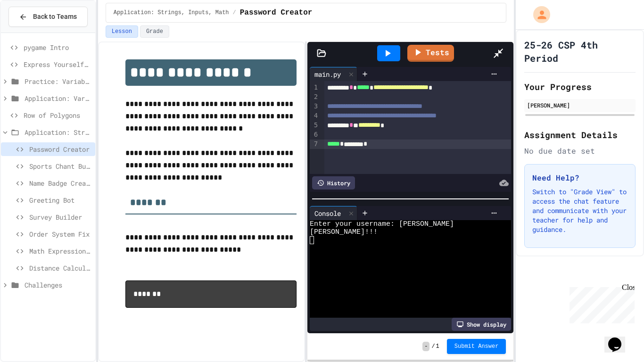 The height and width of the screenshot is (362, 644). Describe the element at coordinates (482, 325) in the screenshot. I see `div: Show display` at that location.